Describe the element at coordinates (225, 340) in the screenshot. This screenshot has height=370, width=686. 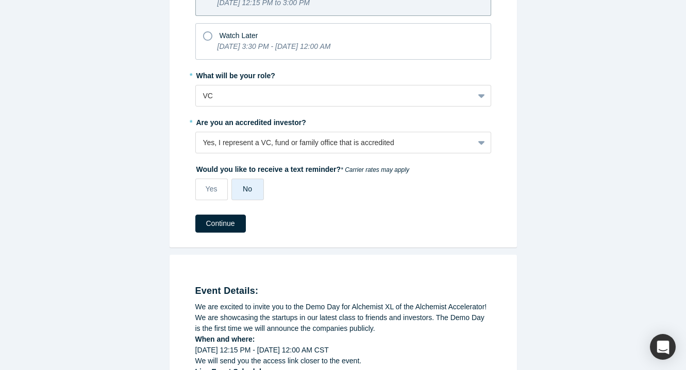
I see `strong: When and where:` at that location.